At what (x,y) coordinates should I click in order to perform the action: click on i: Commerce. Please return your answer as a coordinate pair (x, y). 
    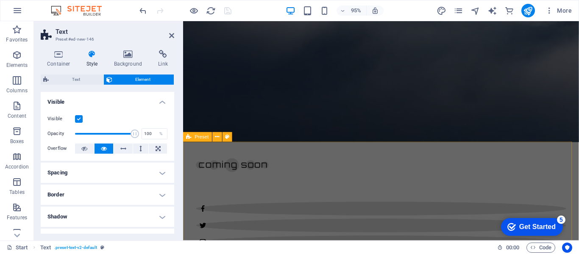
    Looking at the image, I should click on (509, 11).